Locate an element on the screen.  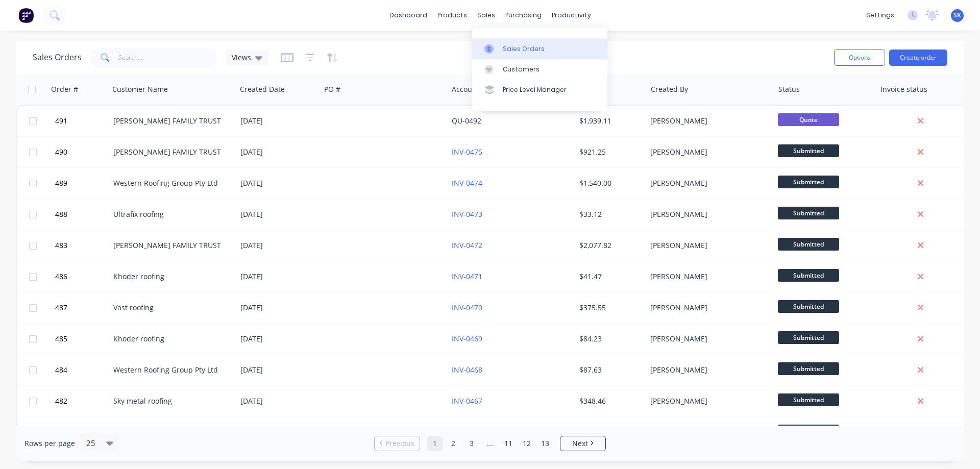
button: 491 is located at coordinates (83, 121).